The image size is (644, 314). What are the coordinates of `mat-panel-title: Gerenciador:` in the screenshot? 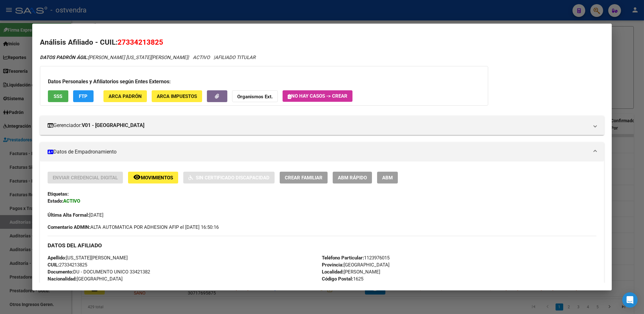 It's located at (318, 125).